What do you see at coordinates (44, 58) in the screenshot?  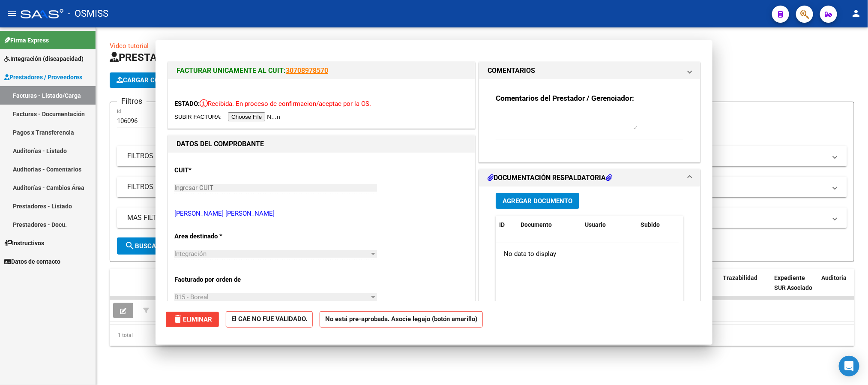 I see `span: Integración (discapacidad)` at bounding box center [44, 58].